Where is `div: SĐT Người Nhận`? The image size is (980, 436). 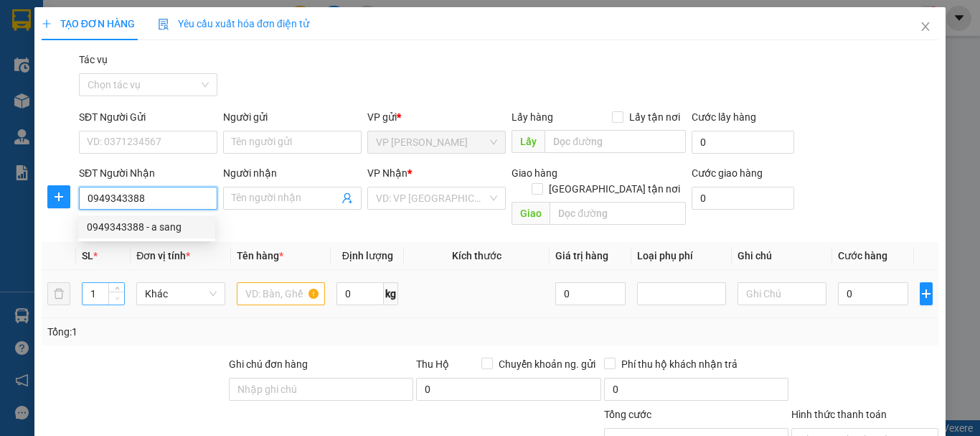 div: SĐT Người Nhận is located at coordinates (148, 173).